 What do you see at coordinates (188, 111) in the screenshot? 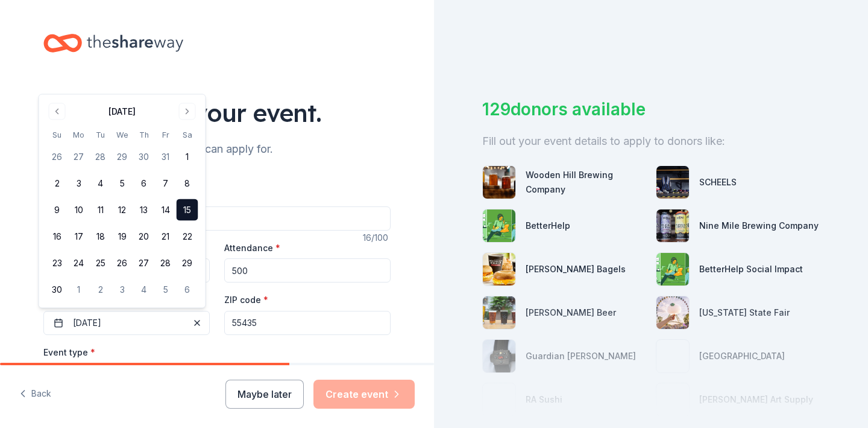
I see `button: Go to next month` at bounding box center [188, 111].